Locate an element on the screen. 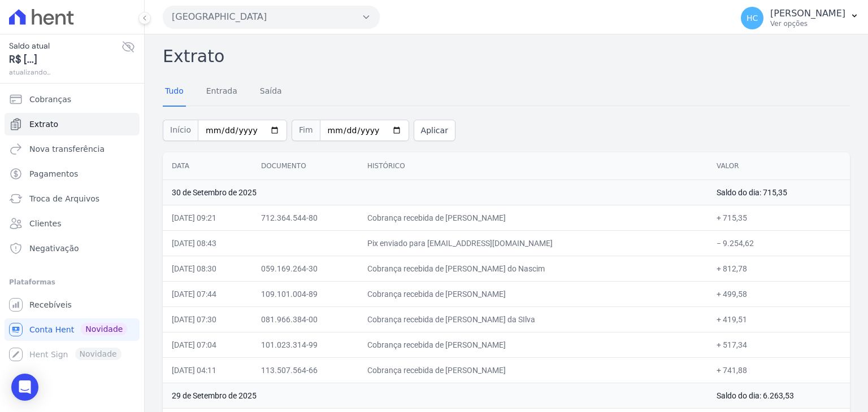 This screenshot has width=868, height=412. span: Cobranças is located at coordinates (50, 100).